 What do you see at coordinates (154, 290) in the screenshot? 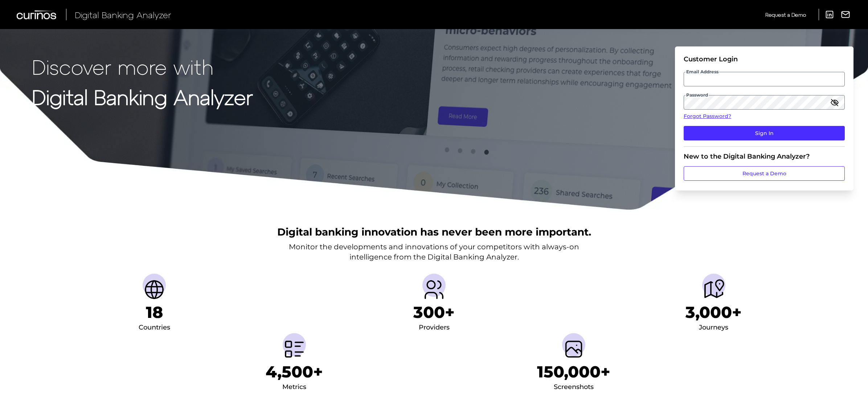
I see `img: Countries` at bounding box center [154, 290].